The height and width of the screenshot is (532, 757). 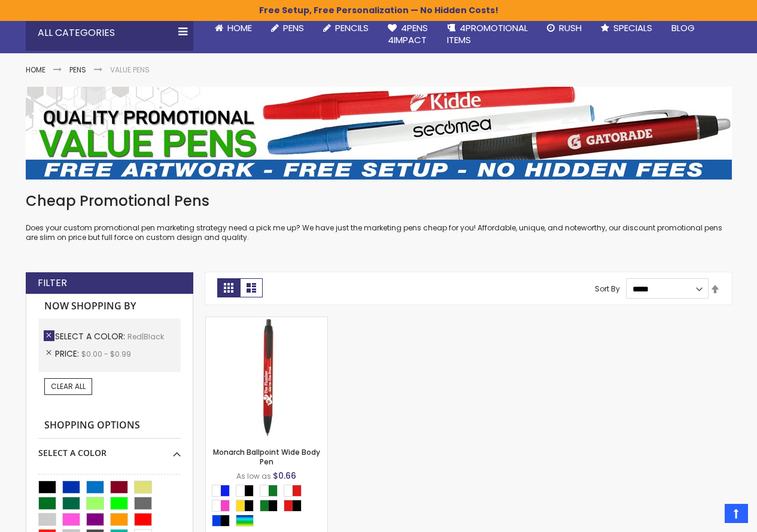 I want to click on span: Specials, so click(x=633, y=27).